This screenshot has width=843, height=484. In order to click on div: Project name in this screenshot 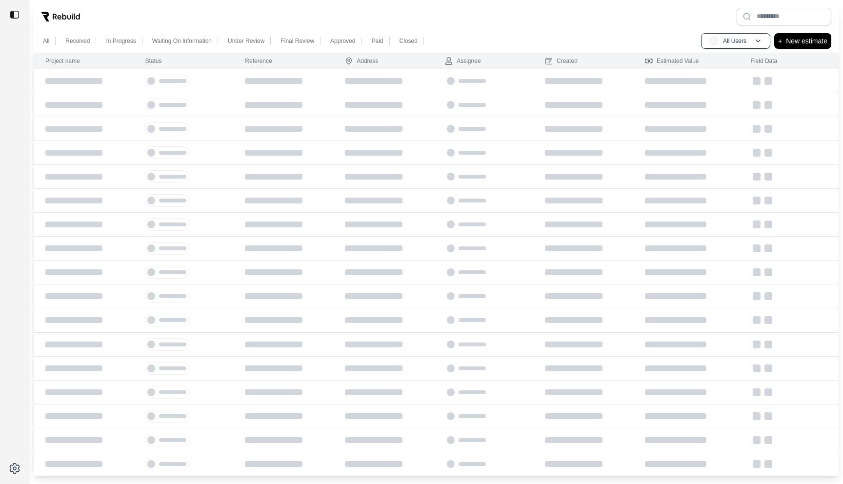, I will do `click(62, 61)`.